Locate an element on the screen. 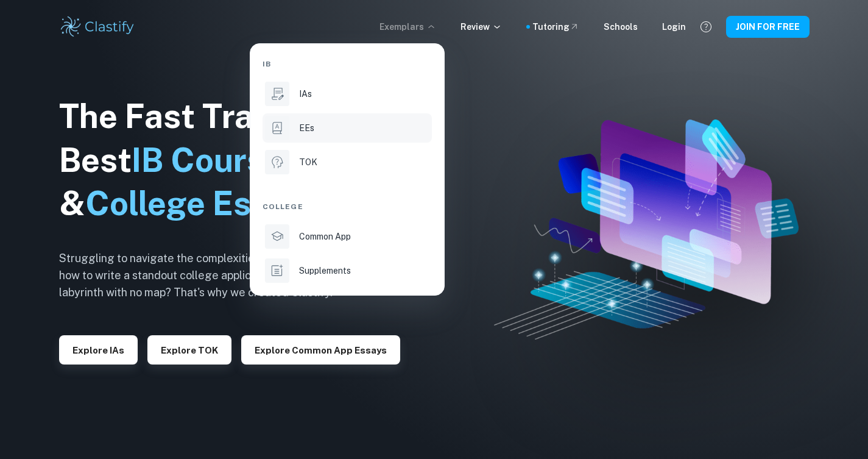  span: College is located at coordinates (283, 206).